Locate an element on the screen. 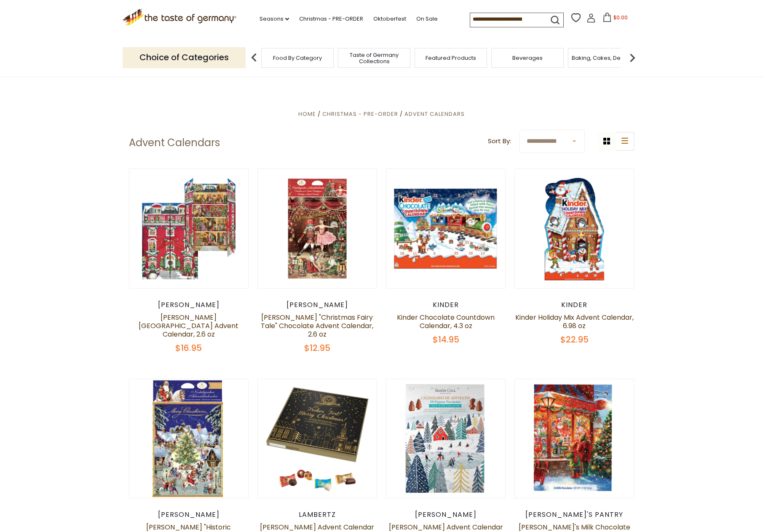 The width and height of the screenshot is (763, 532). span: Taste of Germany Collections is located at coordinates (374, 58).